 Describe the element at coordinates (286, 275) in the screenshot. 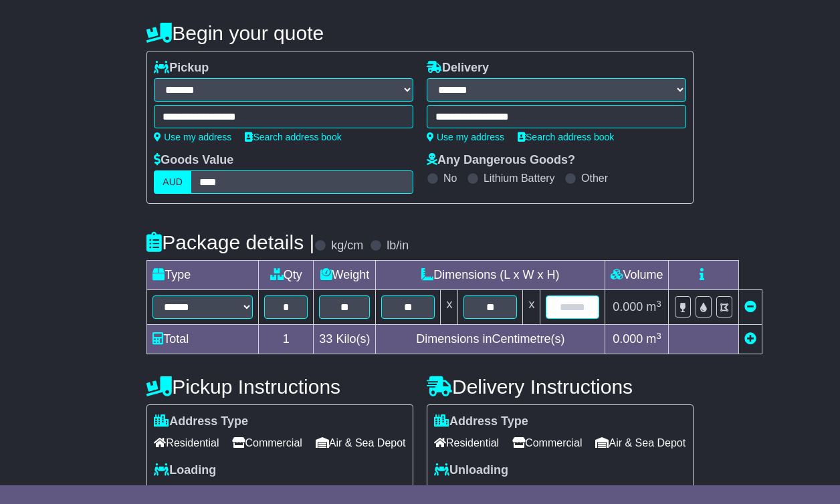

I see `td: Qty` at that location.